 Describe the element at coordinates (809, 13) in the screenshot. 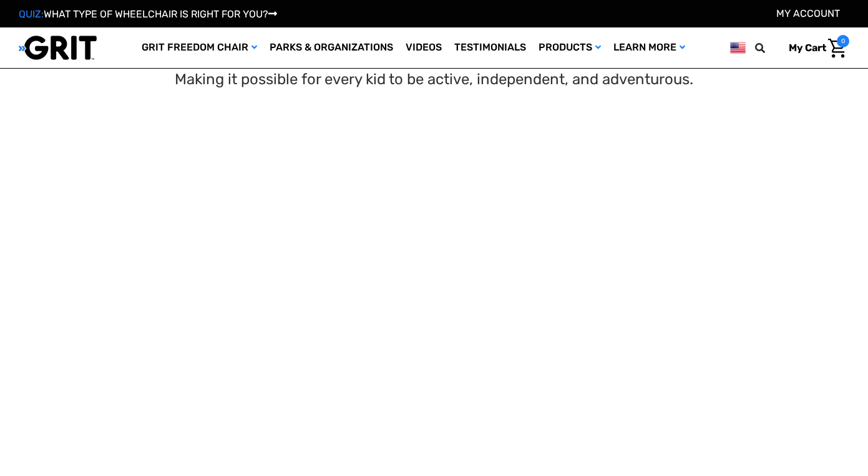

I see `a: Account` at that location.